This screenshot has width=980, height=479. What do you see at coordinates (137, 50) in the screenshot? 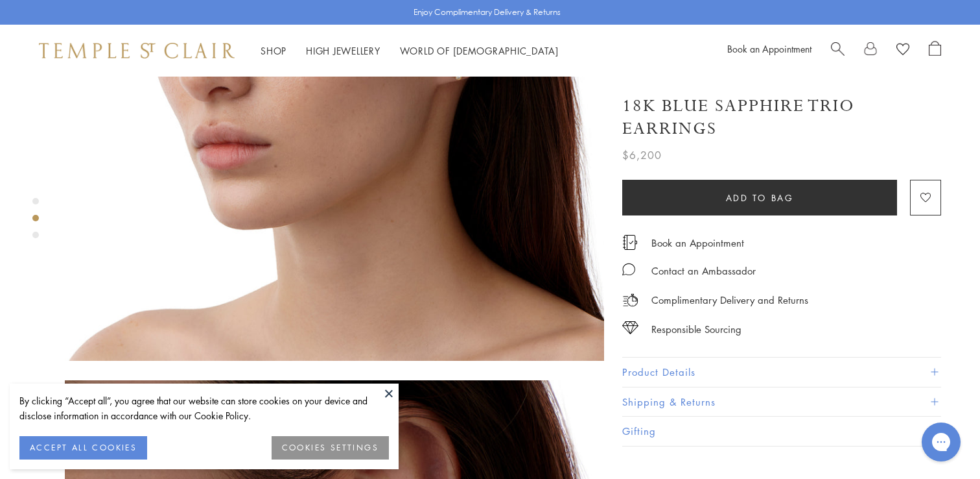
I see `img: Temple St. Clair` at bounding box center [137, 50].